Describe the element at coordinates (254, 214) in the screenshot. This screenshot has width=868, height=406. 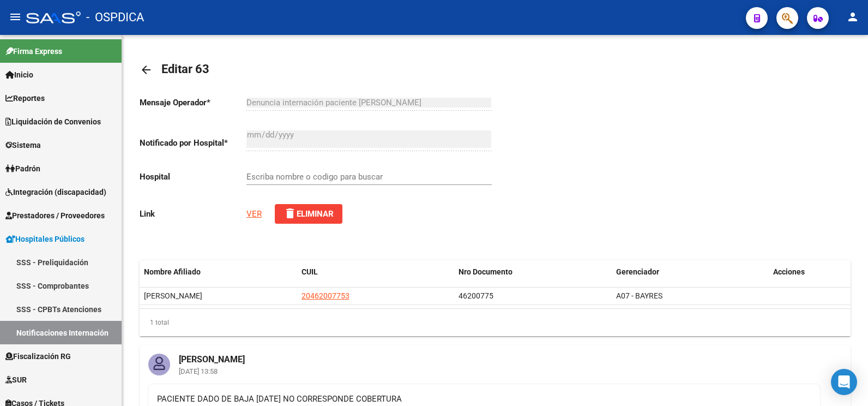
I see `a: VER` at that location.